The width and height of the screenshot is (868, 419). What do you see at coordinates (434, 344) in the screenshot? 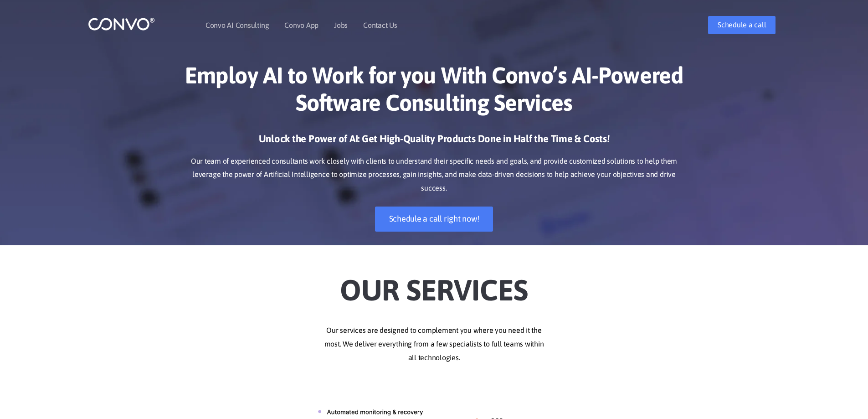
I see `p: Our services are designed to complement you where you need it the most. We deliver everything fro...` at bounding box center [434, 344].